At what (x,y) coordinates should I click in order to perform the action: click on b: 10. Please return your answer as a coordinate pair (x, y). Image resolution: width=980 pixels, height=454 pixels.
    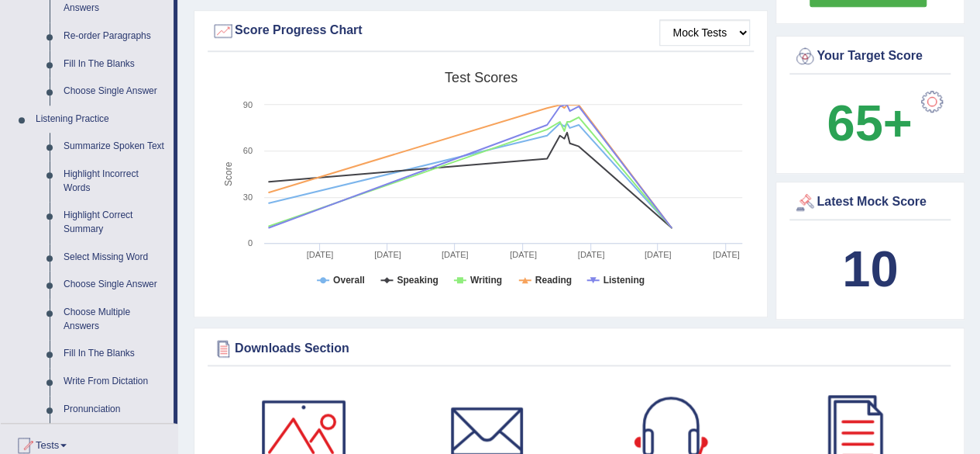
    Looking at the image, I should click on (870, 269).